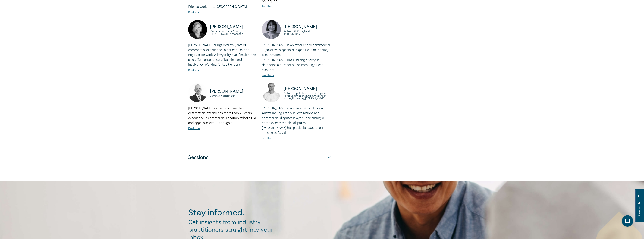  I want to click on button: Open LiveChat chat widget, so click(9, 7).